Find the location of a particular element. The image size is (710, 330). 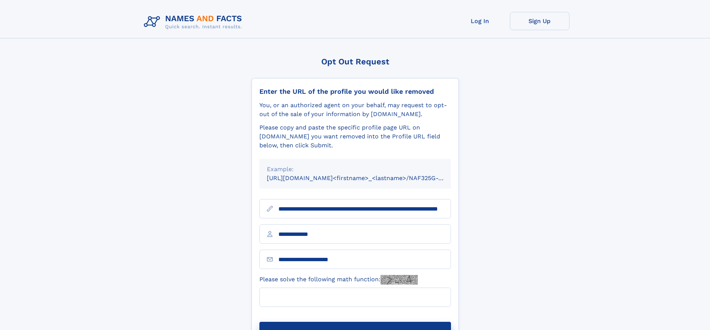

div: Example: is located at coordinates (355, 169).